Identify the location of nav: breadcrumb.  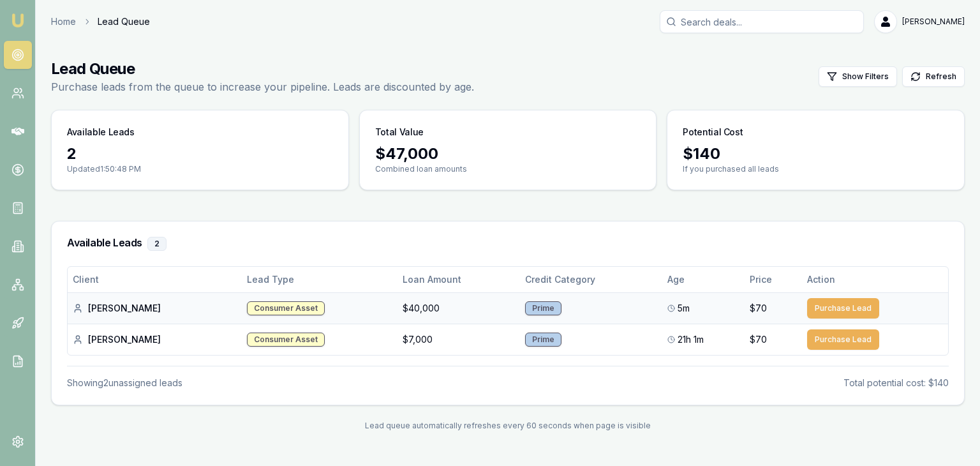
(100, 21).